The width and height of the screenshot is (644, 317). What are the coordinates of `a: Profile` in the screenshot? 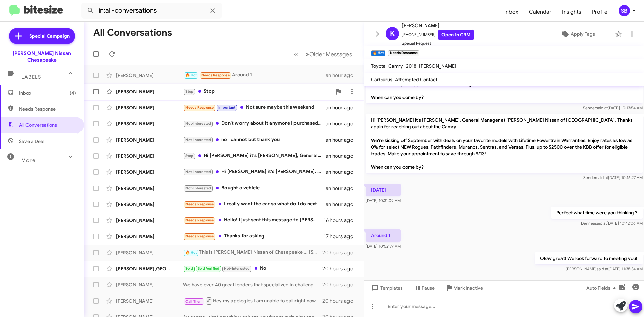 It's located at (600, 12).